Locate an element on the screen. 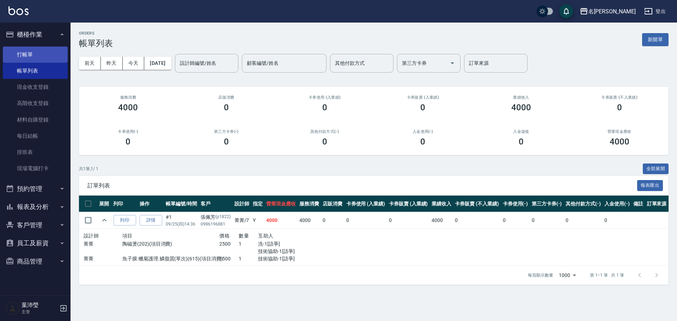 Image resolution: width=677 pixels, height=321 pixels. p: 0986196881 is located at coordinates (215, 224).